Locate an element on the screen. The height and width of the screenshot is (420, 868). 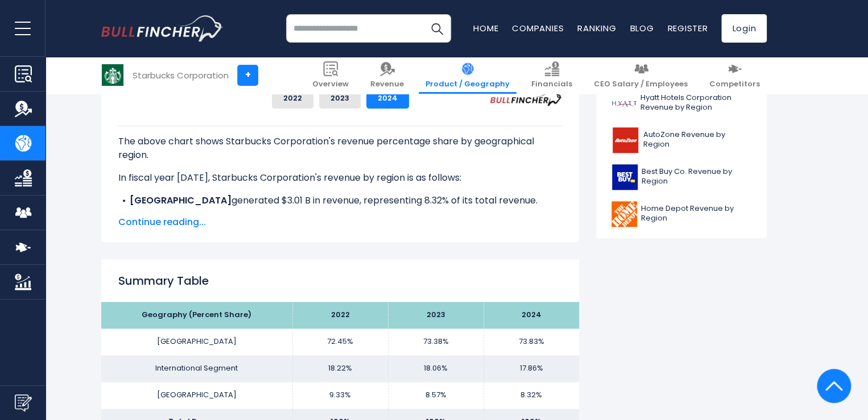
td: 73.83% is located at coordinates (531, 341).